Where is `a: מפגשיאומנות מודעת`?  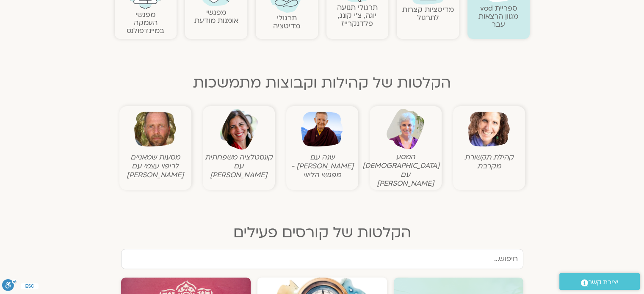
a: מפגשיאומנות מודעת is located at coordinates (216, 17).